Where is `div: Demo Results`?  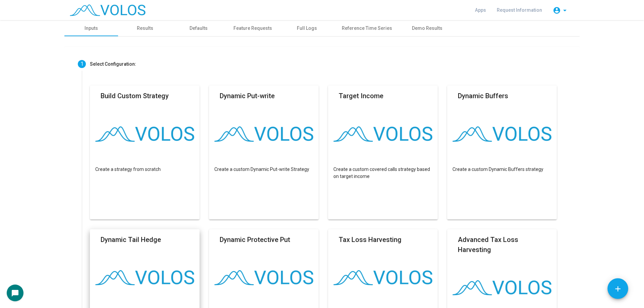 div: Demo Results is located at coordinates (427, 28).